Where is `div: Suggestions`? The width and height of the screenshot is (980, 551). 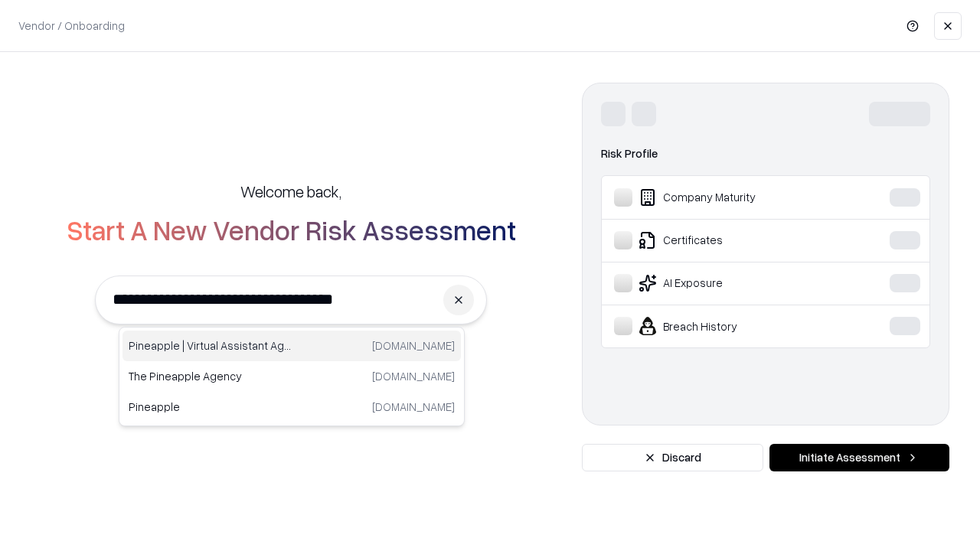
div: Suggestions is located at coordinates (292, 376).